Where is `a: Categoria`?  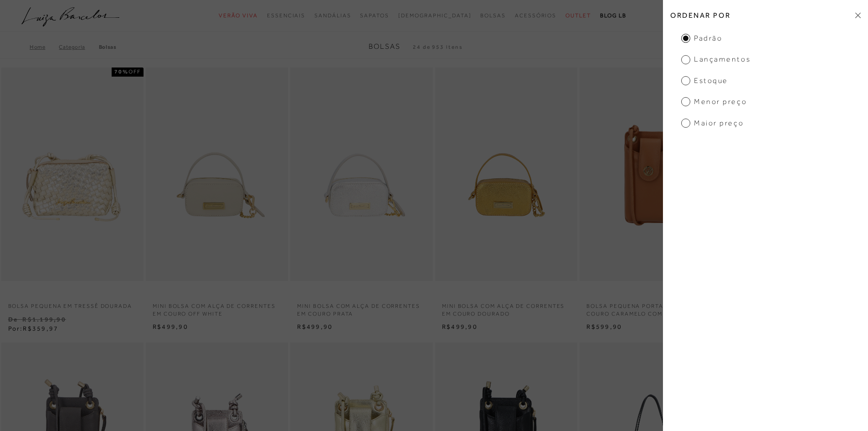
a: Categoria is located at coordinates (78, 47).